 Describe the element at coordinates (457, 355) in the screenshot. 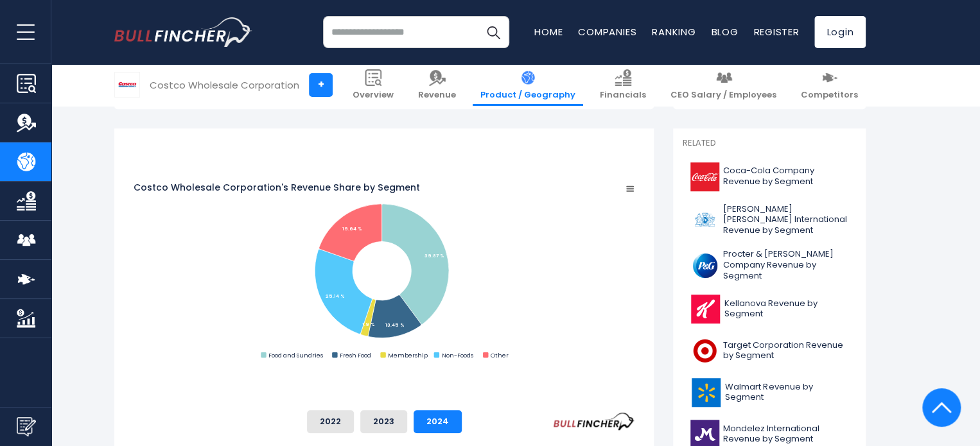

I see `text: Non-Foods` at that location.